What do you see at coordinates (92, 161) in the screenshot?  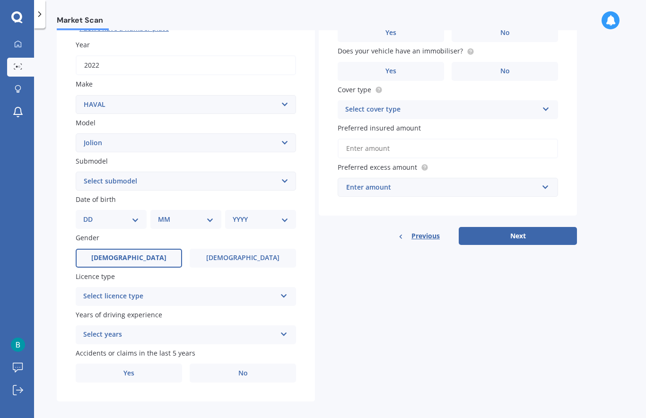 I see `span: Submodel` at bounding box center [92, 161].